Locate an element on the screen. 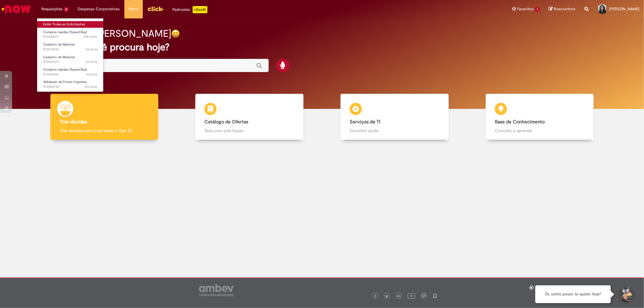 The image size is (644, 308). span: 23h atrás is located at coordinates (91, 36).